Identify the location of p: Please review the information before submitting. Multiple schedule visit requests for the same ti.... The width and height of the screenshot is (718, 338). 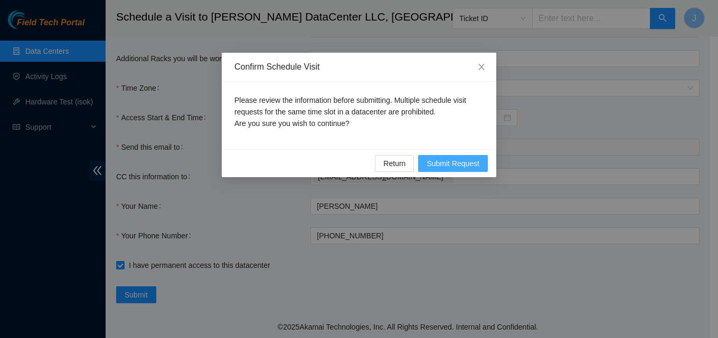
(359, 112).